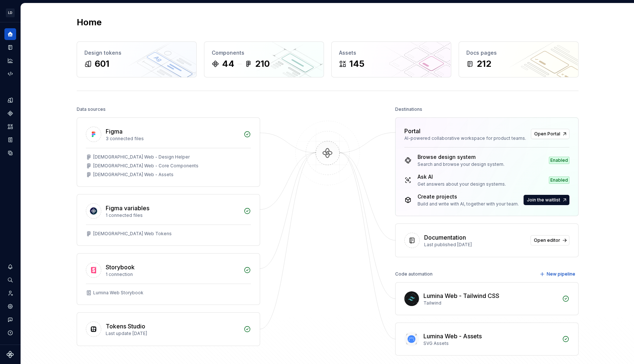  I want to click on a: Storybook1 connectionLumina Web Storybook, so click(169, 279).